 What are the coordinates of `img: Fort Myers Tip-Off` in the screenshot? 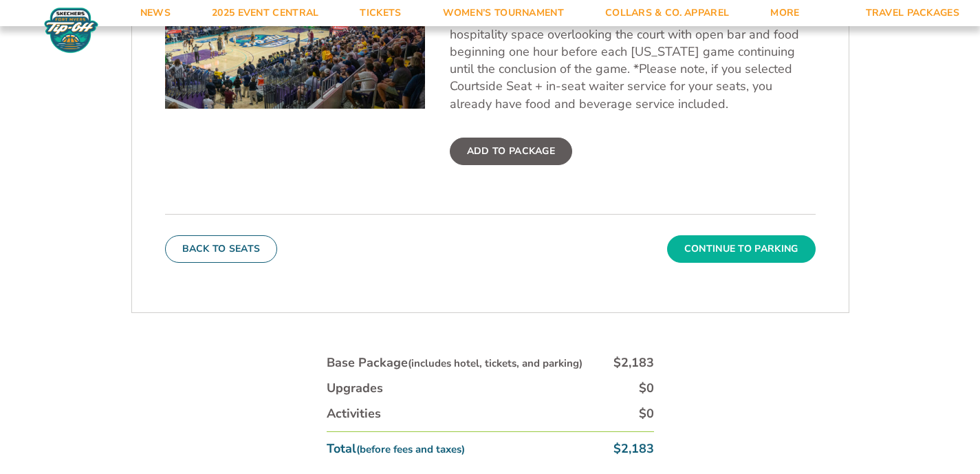 It's located at (71, 31).